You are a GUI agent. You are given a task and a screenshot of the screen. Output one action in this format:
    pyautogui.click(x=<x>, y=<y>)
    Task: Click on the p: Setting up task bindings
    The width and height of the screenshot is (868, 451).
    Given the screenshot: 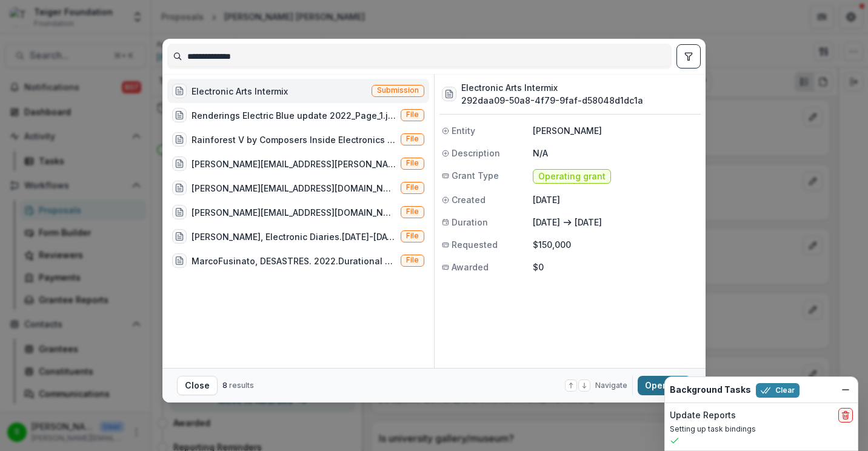 What is the action you would take?
    pyautogui.click(x=761, y=429)
    